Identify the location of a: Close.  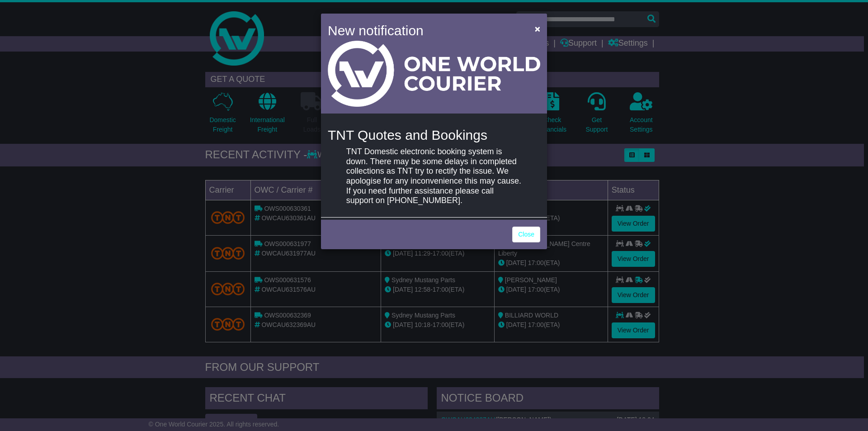
(526, 235).